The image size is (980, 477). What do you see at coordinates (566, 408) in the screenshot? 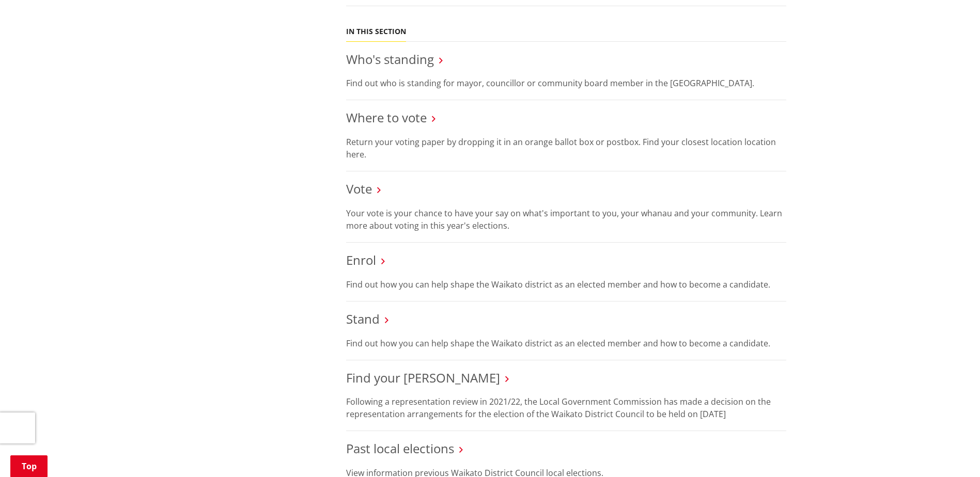
I see `p: Following a representation review in 2021/22, the Local Government Commission has made a decision...` at bounding box center [566, 408].